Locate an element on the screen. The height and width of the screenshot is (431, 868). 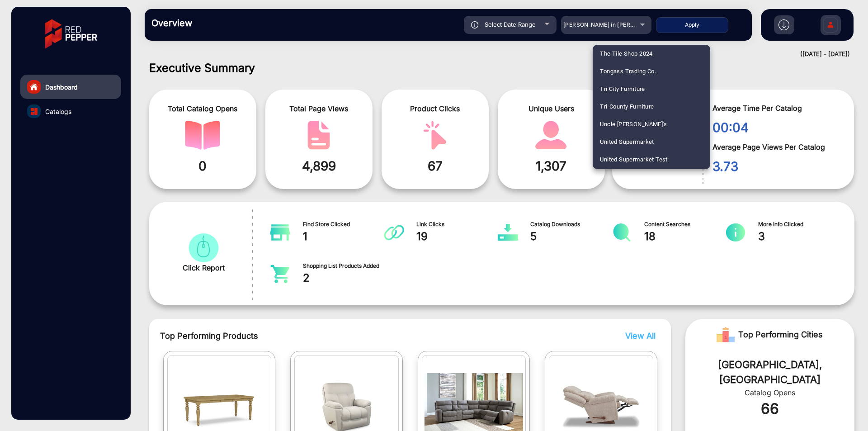
span: Tri City Furniture is located at coordinates (622, 88).